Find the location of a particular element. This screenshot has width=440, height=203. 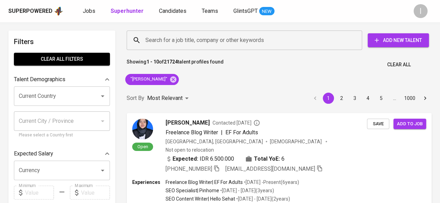

div: Talent Demographics is located at coordinates (62, 80).